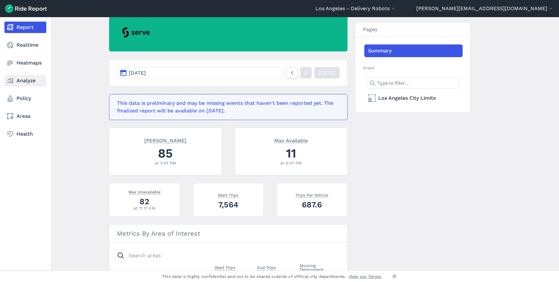  Describe the element at coordinates (136, 32) in the screenshot. I see `img: Serve Robotics` at that location.